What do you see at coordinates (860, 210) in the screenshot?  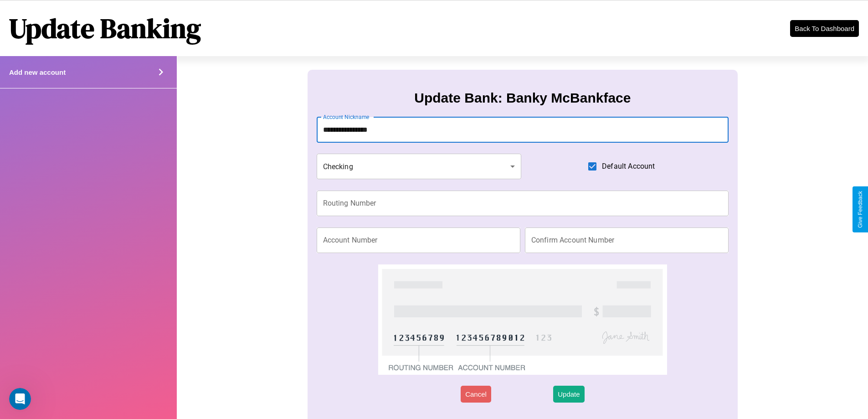 I see `div: Give Feedback` at bounding box center [860, 210].